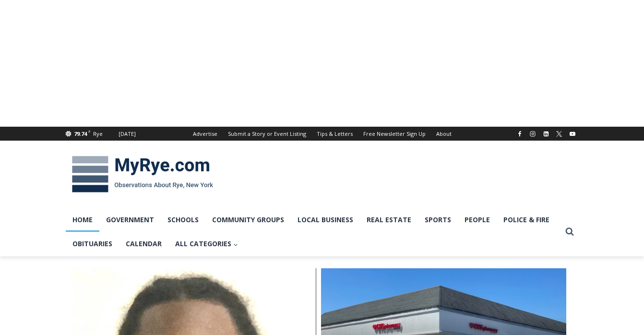 Image resolution: width=644 pixels, height=335 pixels. I want to click on a: Free Newsletter Sign Up, so click(394, 134).